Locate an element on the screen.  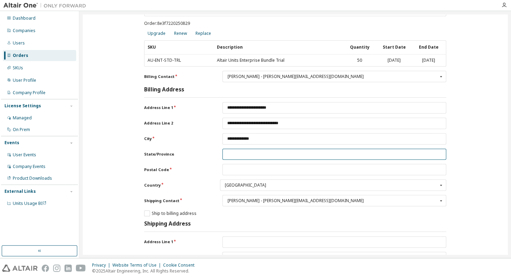
p: Order: 8e3f7220250829 is located at coordinates (295, 23).